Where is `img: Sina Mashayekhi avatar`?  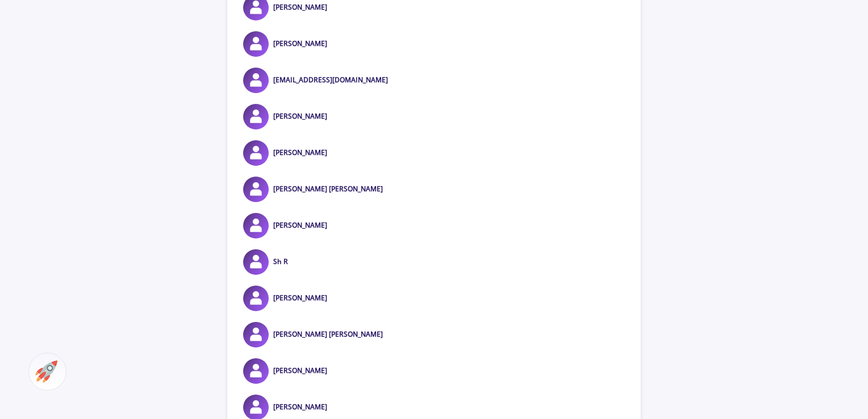
img: Sina Mashayekhi avatar is located at coordinates (255, 116).